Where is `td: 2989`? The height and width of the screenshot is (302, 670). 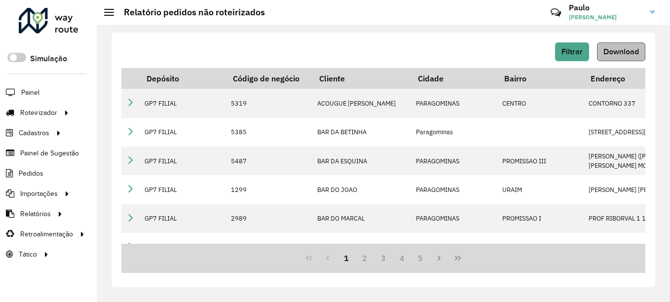
td: 2989 is located at coordinates (269, 219).